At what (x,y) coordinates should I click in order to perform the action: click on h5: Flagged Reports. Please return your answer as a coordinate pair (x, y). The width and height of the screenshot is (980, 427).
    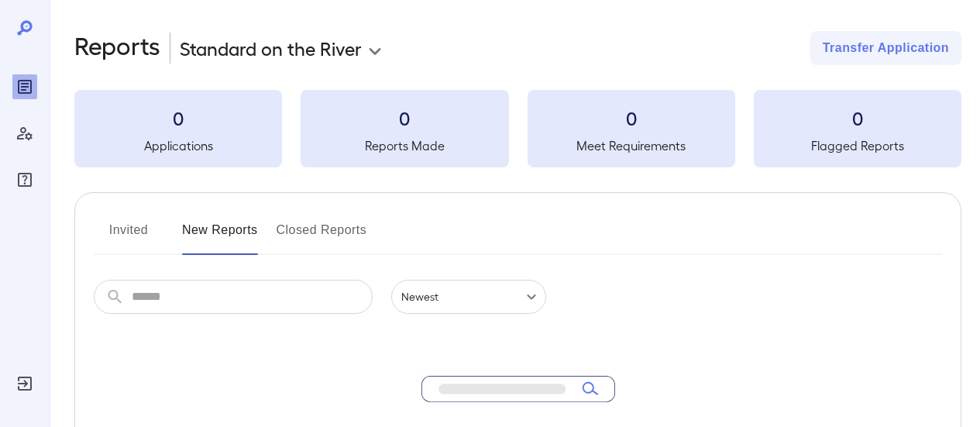
    Looking at the image, I should click on (857, 146).